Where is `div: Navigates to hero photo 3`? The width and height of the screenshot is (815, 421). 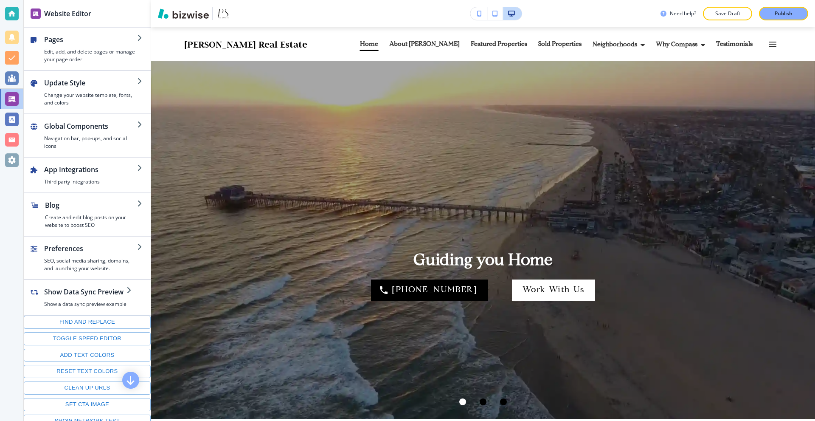
div: Navigates to hero photo 3 is located at coordinates (503, 402).